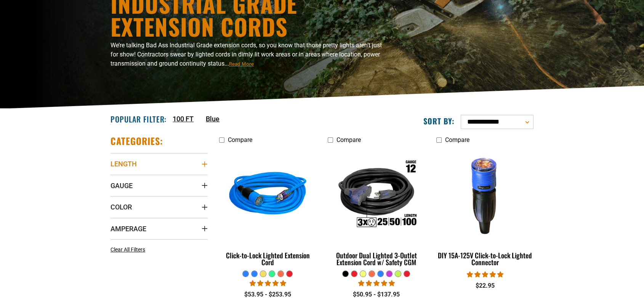  Describe the element at coordinates (213, 118) in the screenshot. I see `a: Blue` at that location.